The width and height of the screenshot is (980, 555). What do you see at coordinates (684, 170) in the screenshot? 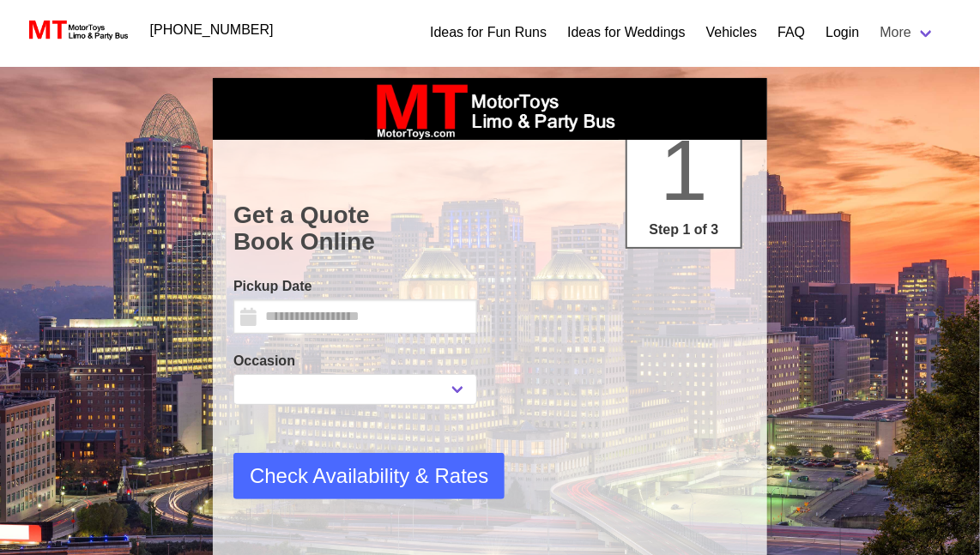
I see `span: 1` at bounding box center [684, 170].